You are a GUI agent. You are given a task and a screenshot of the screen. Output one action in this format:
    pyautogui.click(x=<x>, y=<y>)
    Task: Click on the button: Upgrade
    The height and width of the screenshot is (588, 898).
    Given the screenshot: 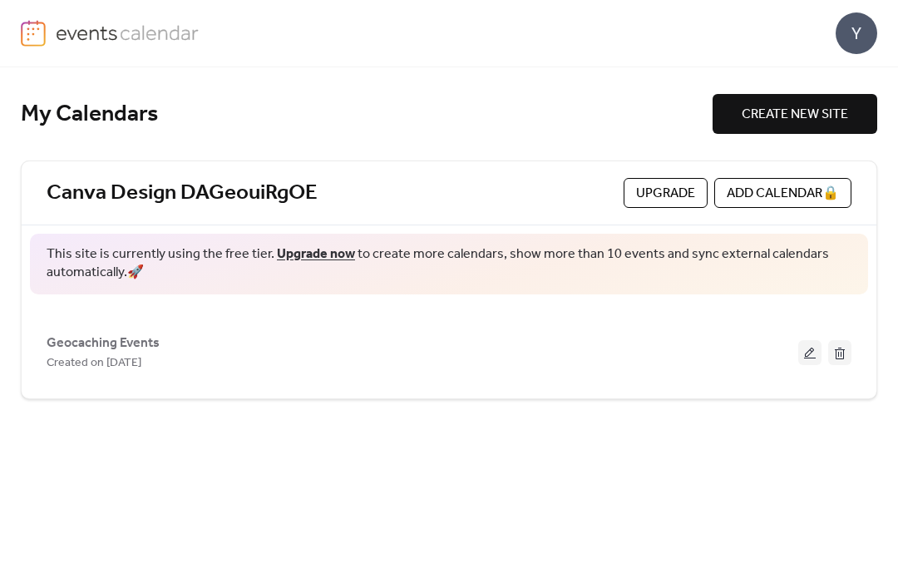 What is the action you would take?
    pyautogui.click(x=665, y=193)
    